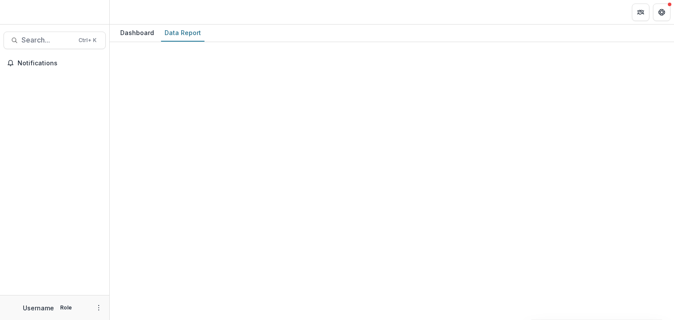  Describe the element at coordinates (137, 33) in the screenshot. I see `a: Dashboard` at that location.